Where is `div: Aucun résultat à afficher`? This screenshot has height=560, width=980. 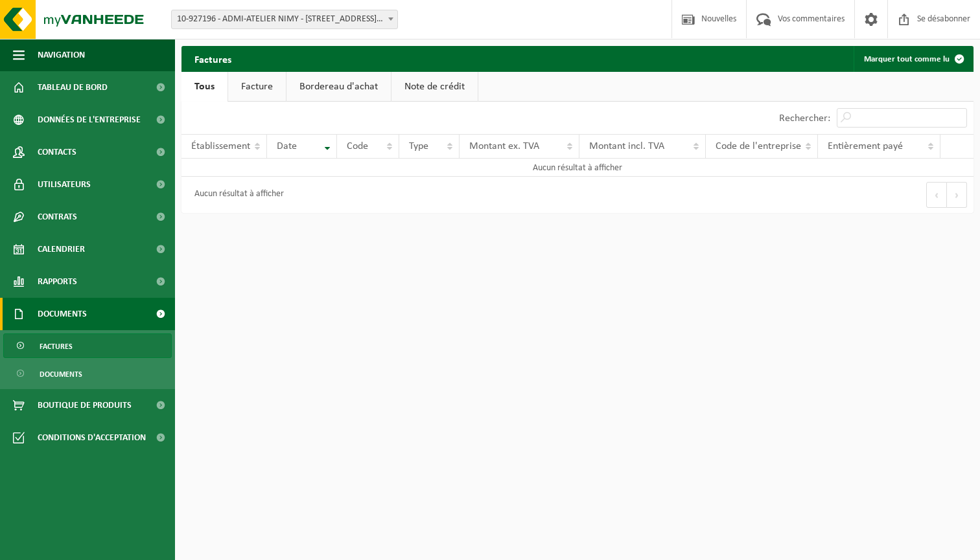 div: Aucun résultat à afficher is located at coordinates (236, 195).